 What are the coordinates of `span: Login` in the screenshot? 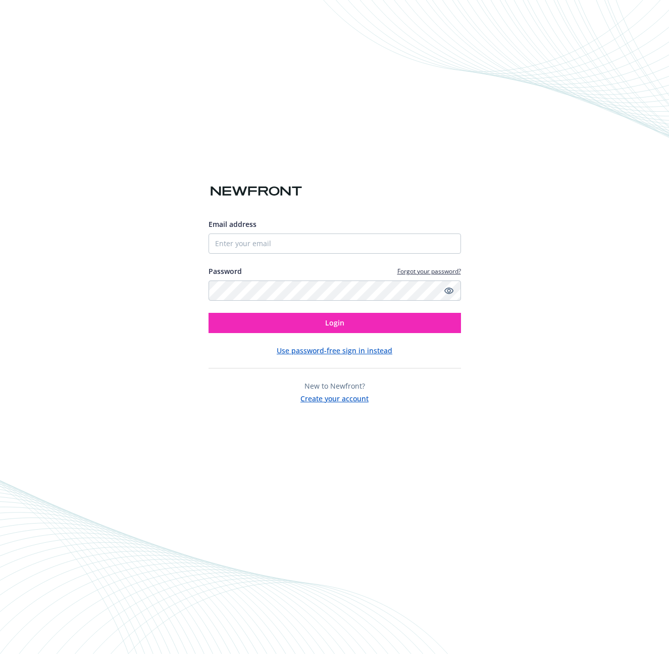 It's located at (335, 322).